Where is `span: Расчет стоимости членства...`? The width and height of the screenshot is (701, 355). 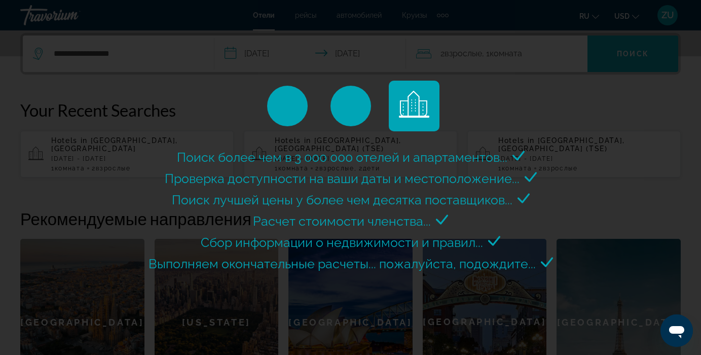
span: Расчет стоимости членства... is located at coordinates (342, 221).